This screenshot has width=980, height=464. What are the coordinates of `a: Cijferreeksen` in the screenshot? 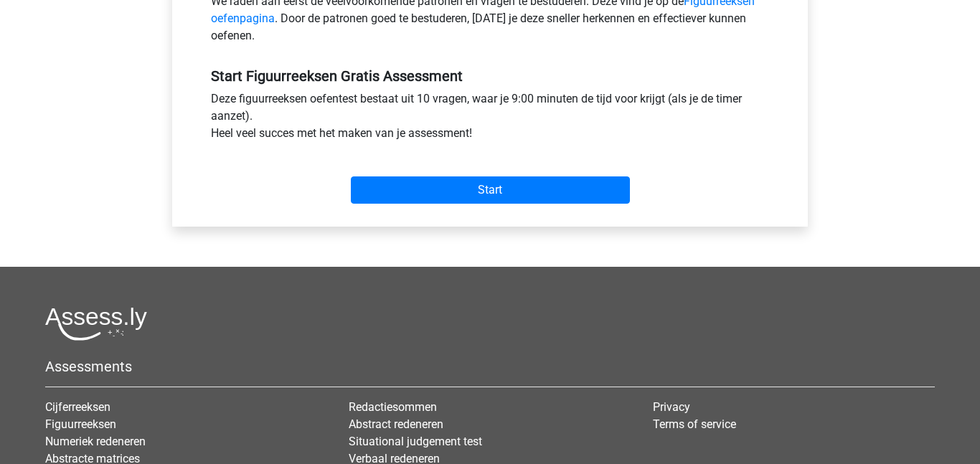 It's located at (78, 406).